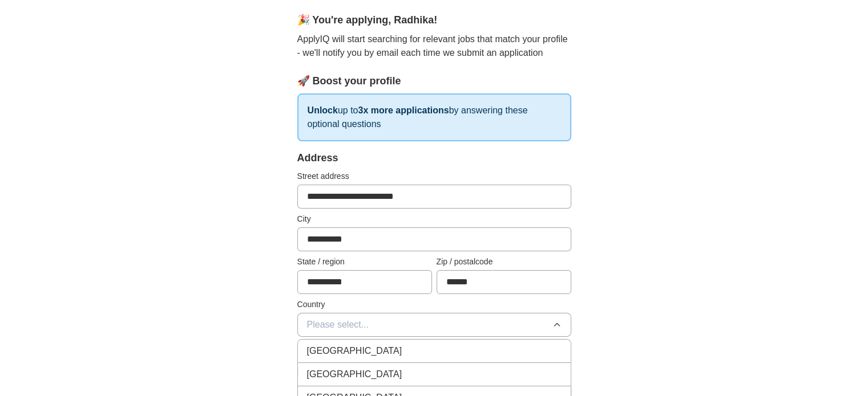 The height and width of the screenshot is (396, 868). I want to click on p: up to by answering these optional questions, so click(434, 117).